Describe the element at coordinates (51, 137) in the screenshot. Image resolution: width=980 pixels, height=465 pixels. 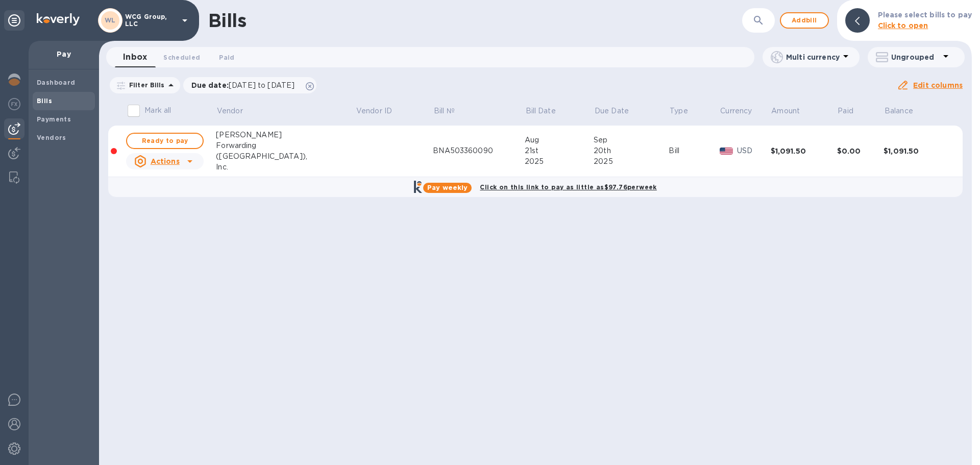
I see `b: Vendors` at that location.